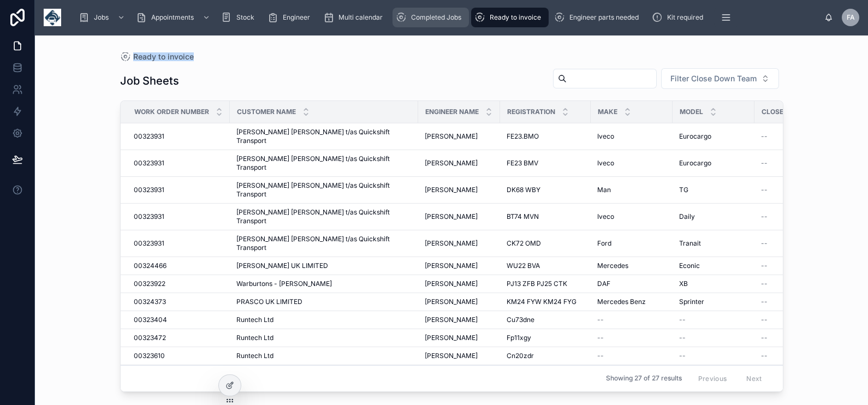  I want to click on span: 00323610, so click(149, 355).